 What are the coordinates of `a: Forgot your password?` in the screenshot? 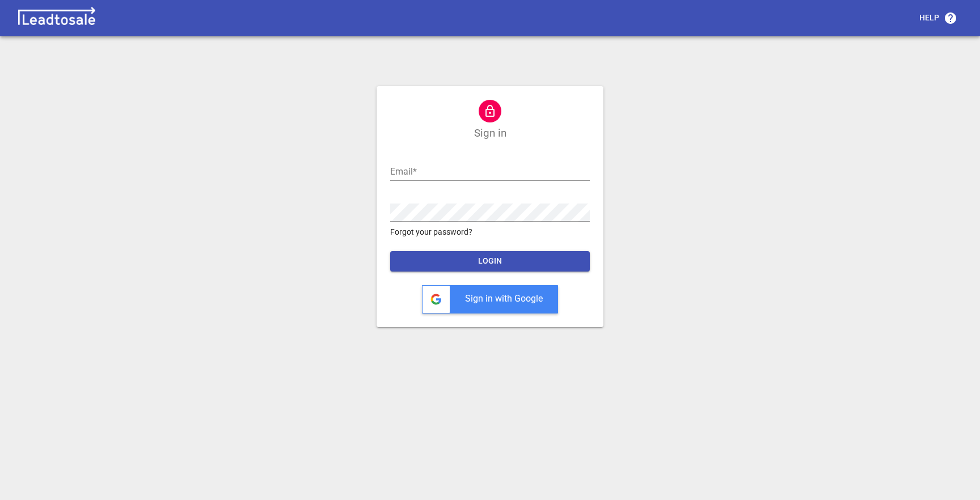 It's located at (490, 232).